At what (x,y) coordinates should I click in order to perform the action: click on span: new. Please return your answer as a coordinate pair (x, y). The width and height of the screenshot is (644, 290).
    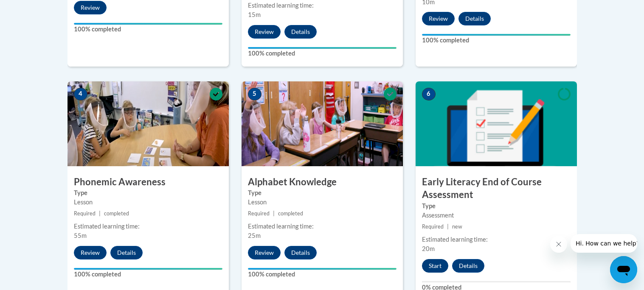
    Looking at the image, I should click on (457, 227).